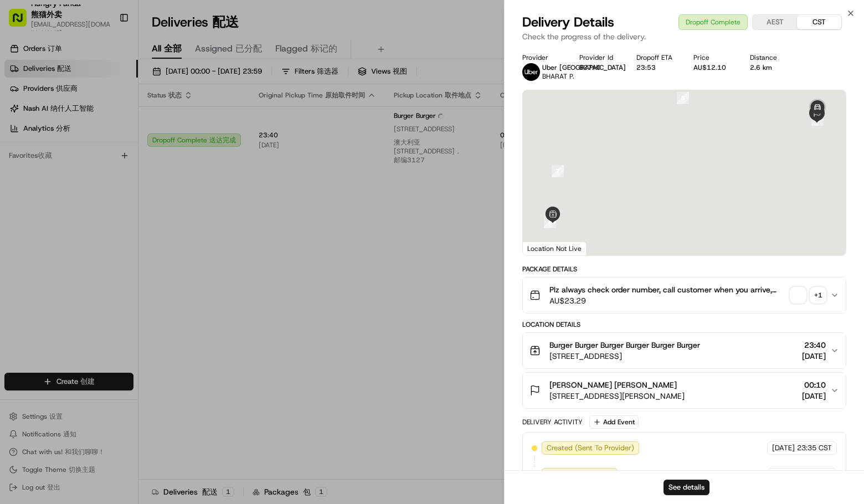 This screenshot has height=504, width=864. What do you see at coordinates (625, 345) in the screenshot?
I see `span: Burger Burger Burger Burger Burger Burger` at bounding box center [625, 345].